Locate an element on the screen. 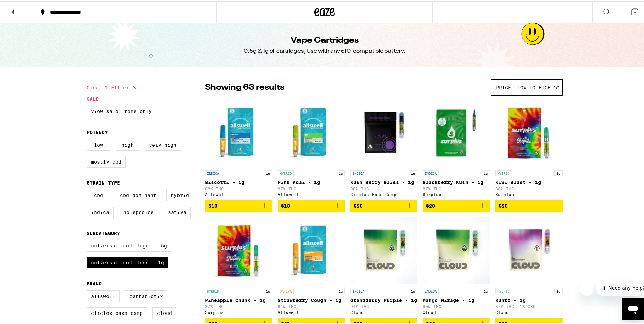 This screenshot has width=644, height=324. span: Price: Low to High is located at coordinates (524, 86).